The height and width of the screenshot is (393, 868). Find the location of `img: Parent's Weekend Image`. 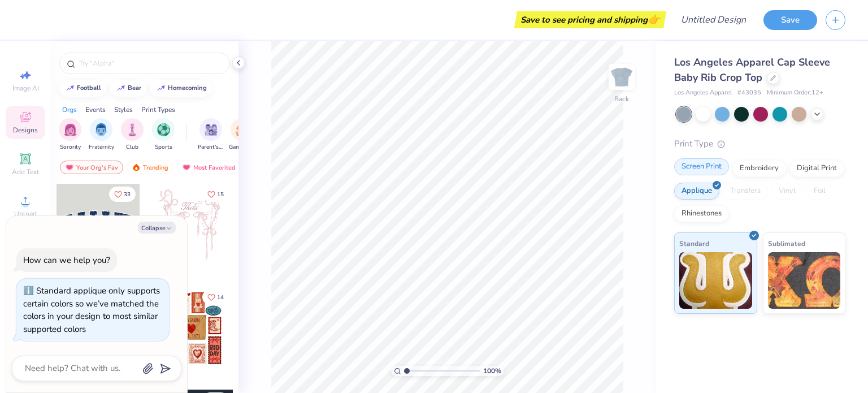

img: Parent's Weekend Image is located at coordinates (211, 129).